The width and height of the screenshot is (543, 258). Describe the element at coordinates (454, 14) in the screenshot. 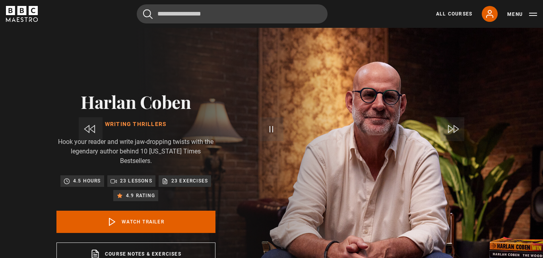

I see `a: All Courses` at that location.